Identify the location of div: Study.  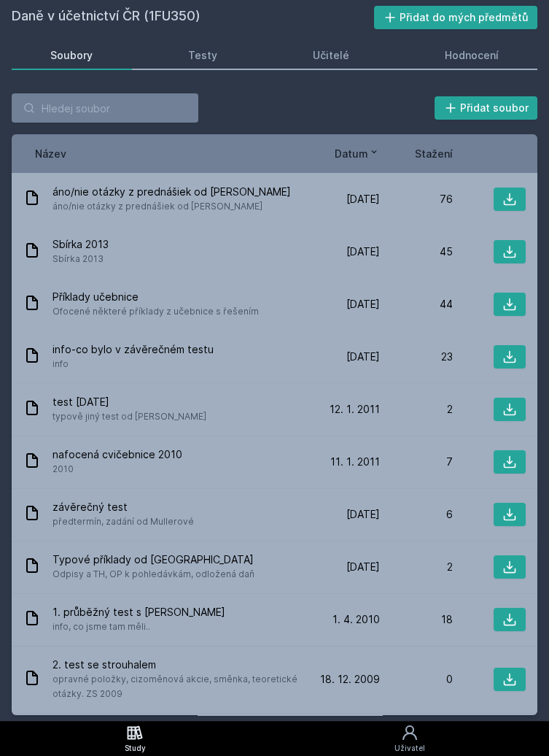
(135, 748).